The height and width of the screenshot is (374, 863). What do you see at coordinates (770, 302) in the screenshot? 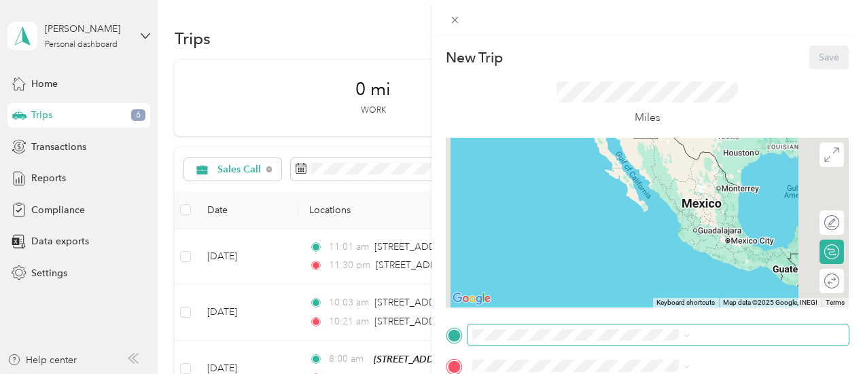
I see `span: Map data ©2025 Google, INEGI` at bounding box center [770, 302].